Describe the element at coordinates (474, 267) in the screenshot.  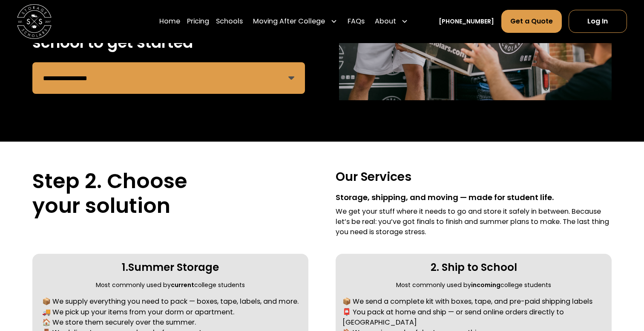
I see `h3: 2. Ship to School` at that location.